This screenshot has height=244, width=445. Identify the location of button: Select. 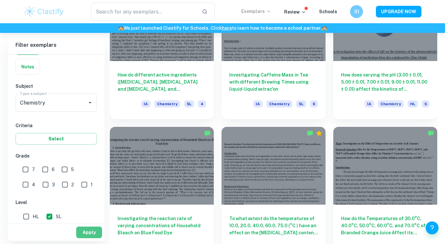
(56, 139).